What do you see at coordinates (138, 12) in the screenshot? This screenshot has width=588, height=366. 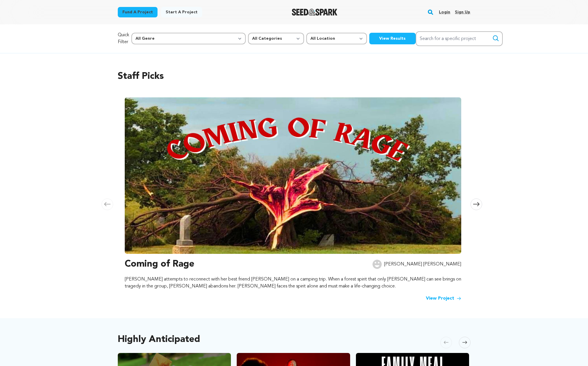 I see `a: Fund a project` at bounding box center [138, 12].